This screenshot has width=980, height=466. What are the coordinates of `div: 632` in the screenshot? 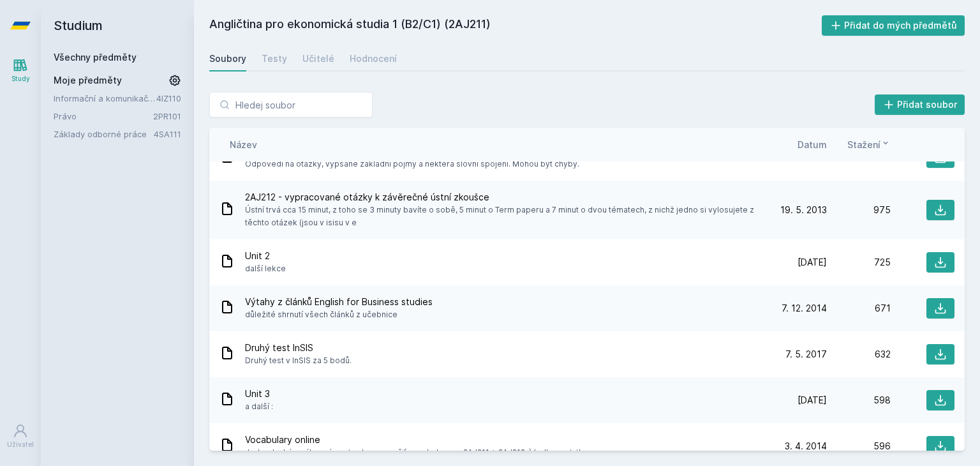 It's located at (859, 354).